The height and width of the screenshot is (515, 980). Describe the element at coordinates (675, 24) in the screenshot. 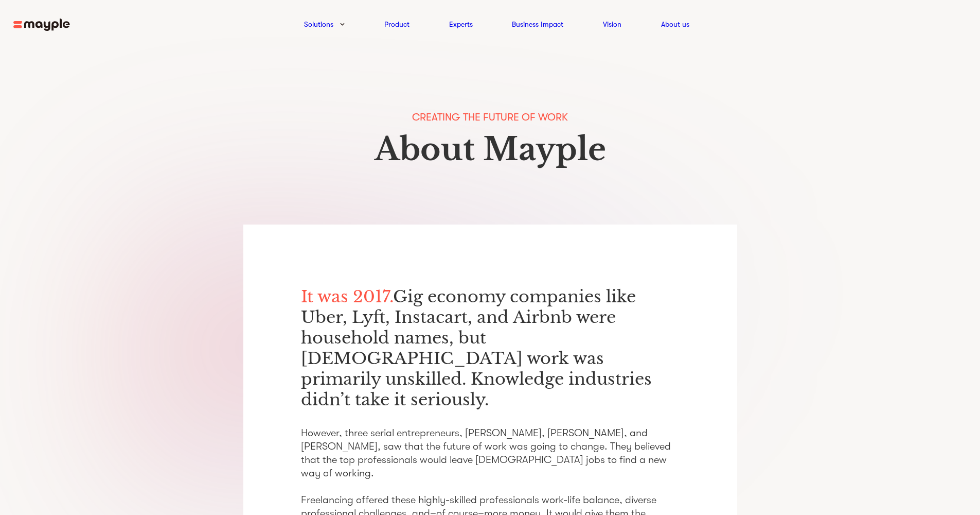

I see `a: About us` at that location.